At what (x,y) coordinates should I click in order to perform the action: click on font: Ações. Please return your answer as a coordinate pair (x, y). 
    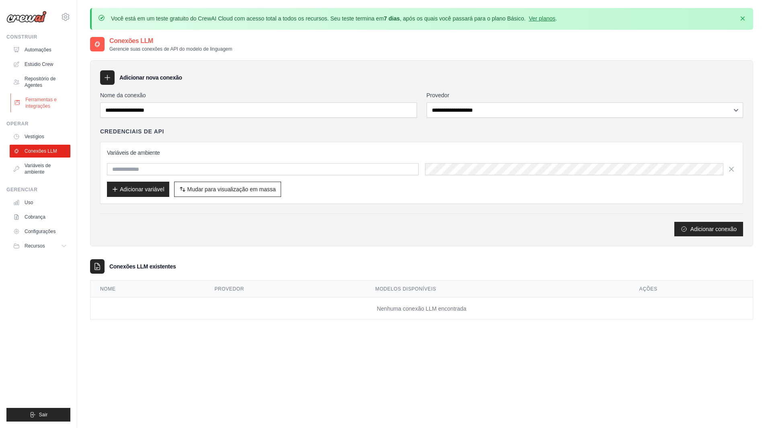
    Looking at the image, I should click on (648, 289).